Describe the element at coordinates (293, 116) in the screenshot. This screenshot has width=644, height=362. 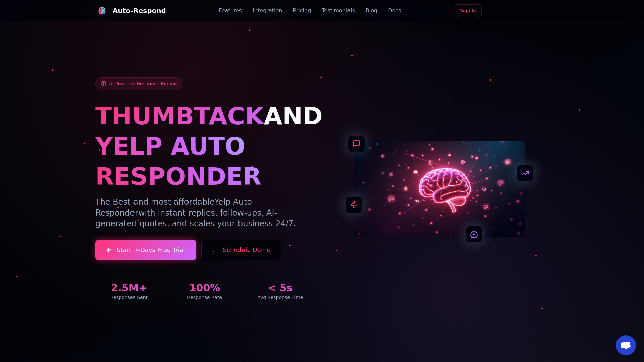
I see `span: AND` at that location.